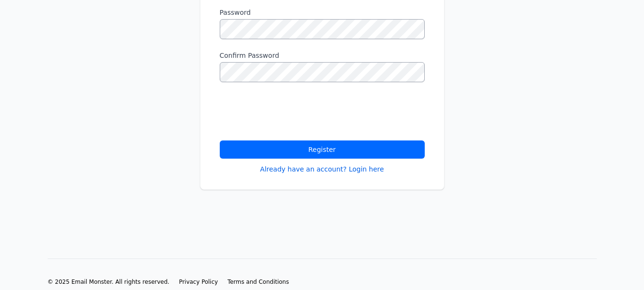  Describe the element at coordinates (322, 150) in the screenshot. I see `button: Register` at that location.